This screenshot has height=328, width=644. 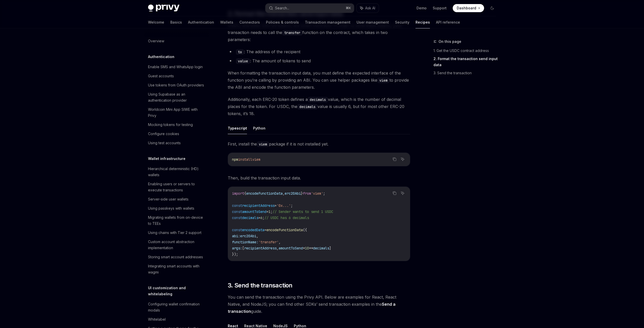 What do you see at coordinates (176, 22) in the screenshot?
I see `a: Basics` at bounding box center [176, 22].